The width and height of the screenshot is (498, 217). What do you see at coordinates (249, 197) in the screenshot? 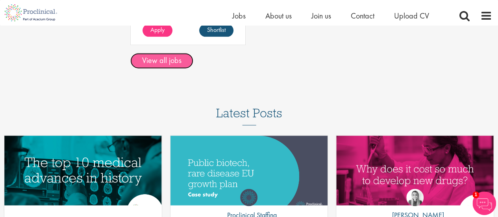
I see `img: Proclinical Staffing` at bounding box center [249, 197].